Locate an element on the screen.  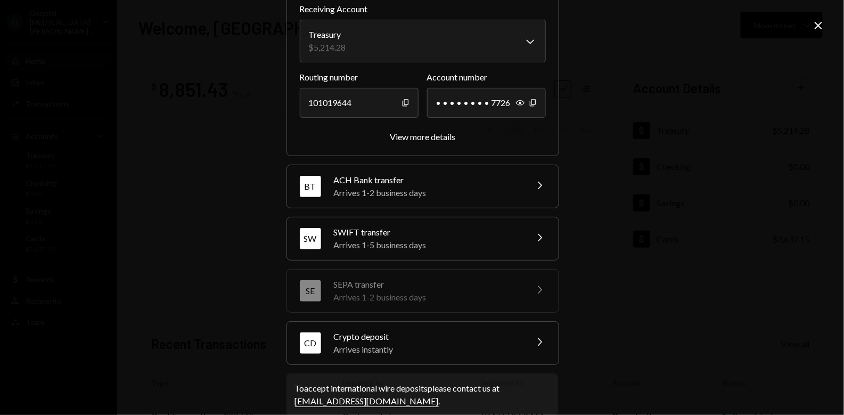
button: SWSWIFT transferArrives 1-5 business days is located at coordinates (423, 238).